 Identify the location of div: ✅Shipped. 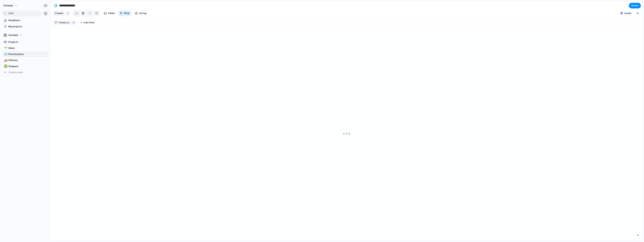
(25, 66).